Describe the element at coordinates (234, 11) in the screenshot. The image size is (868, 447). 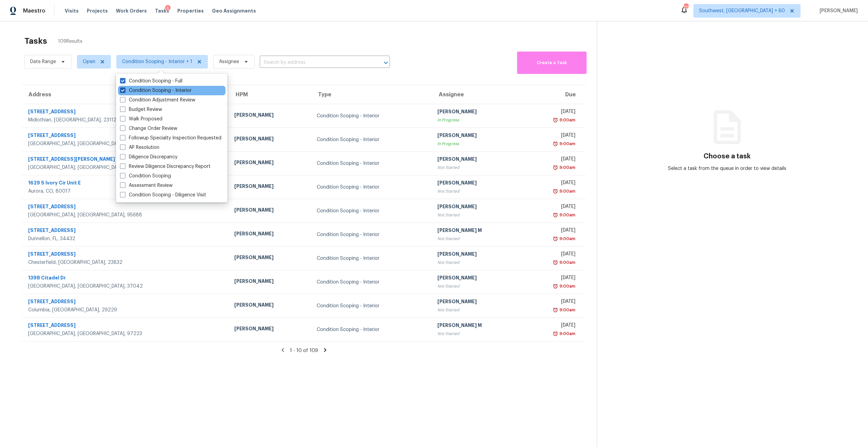
I see `span: Geo Assignments` at that location.